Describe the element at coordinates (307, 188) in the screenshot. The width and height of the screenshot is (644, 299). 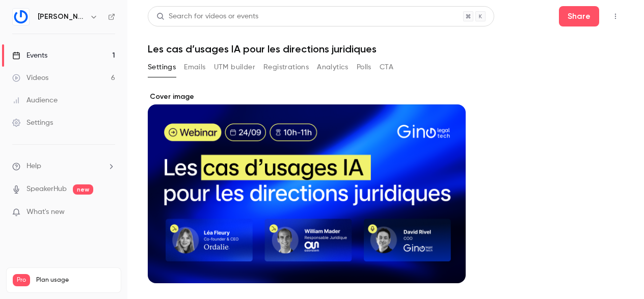
I see `section: Cover image` at that location.